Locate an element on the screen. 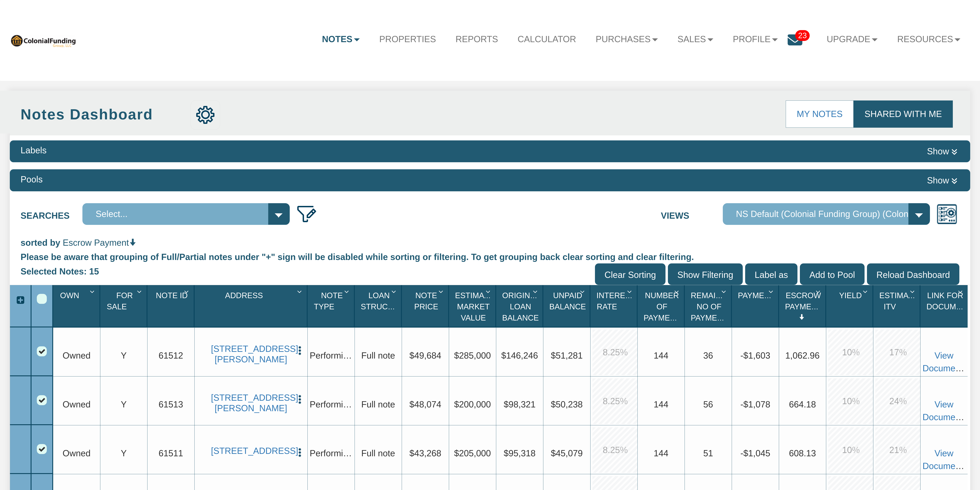 The image size is (980, 490). span: 61513 is located at coordinates (171, 404).